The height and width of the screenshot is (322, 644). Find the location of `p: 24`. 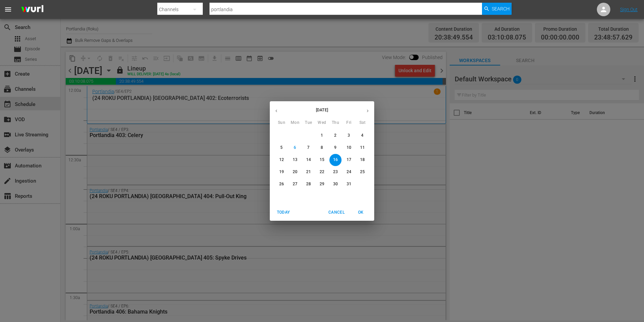

p: 24 is located at coordinates (349, 172).